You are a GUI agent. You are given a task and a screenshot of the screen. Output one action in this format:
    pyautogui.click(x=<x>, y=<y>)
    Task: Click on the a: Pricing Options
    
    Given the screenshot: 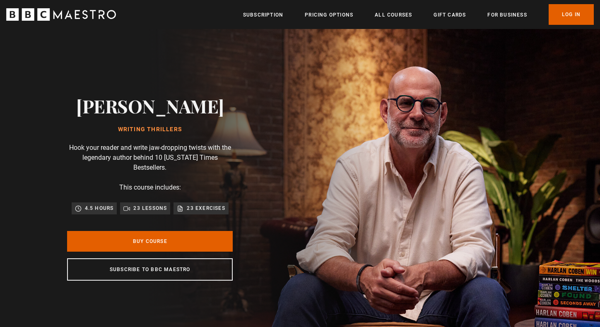 What is the action you would take?
    pyautogui.click(x=329, y=15)
    